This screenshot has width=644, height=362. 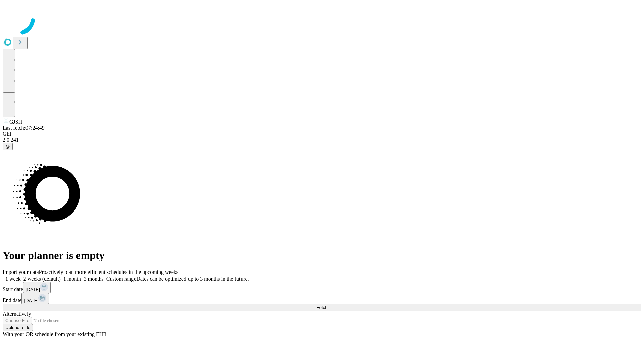 What do you see at coordinates (18, 328) in the screenshot?
I see `button: Upload a file` at bounding box center [18, 328].